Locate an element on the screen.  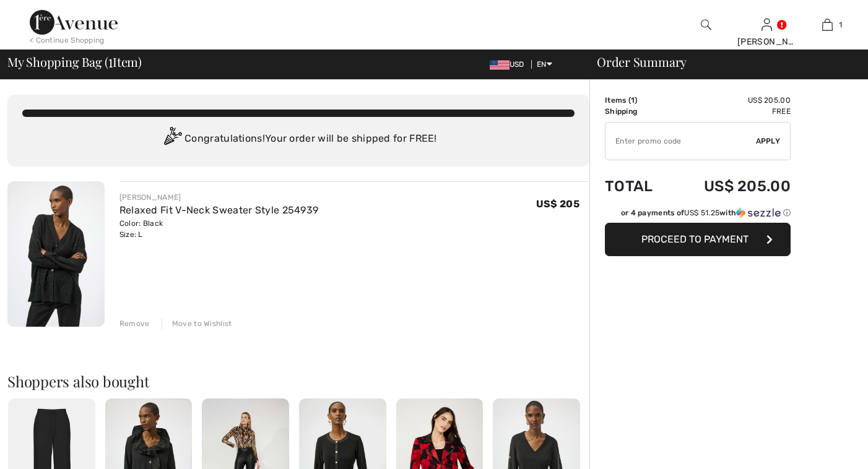
input: Promo code is located at coordinates (680, 141).